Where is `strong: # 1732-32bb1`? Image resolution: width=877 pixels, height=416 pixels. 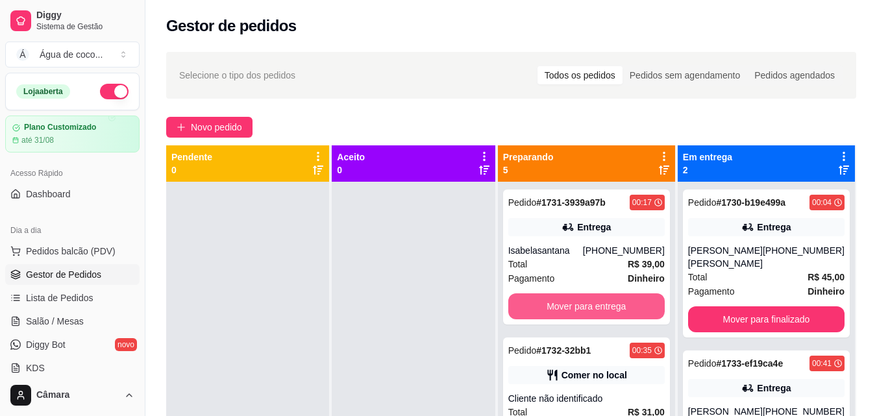 strong: # 1732-32bb1 is located at coordinates (563, 350).